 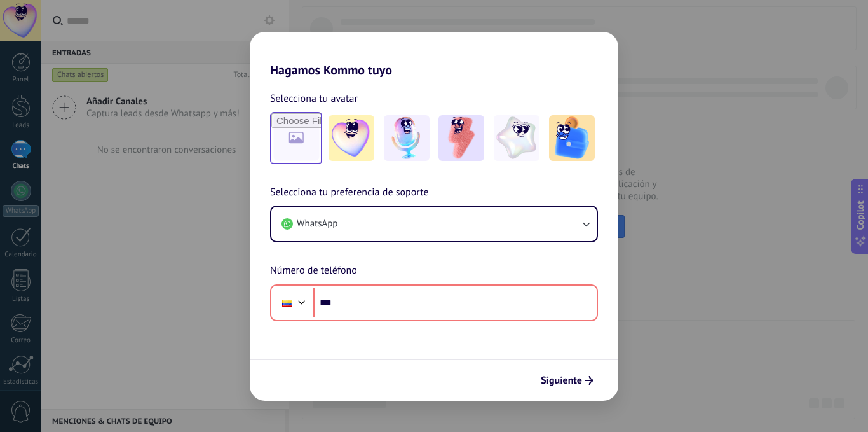 What do you see at coordinates (567, 380) in the screenshot?
I see `button: Siguiente` at bounding box center [567, 380].